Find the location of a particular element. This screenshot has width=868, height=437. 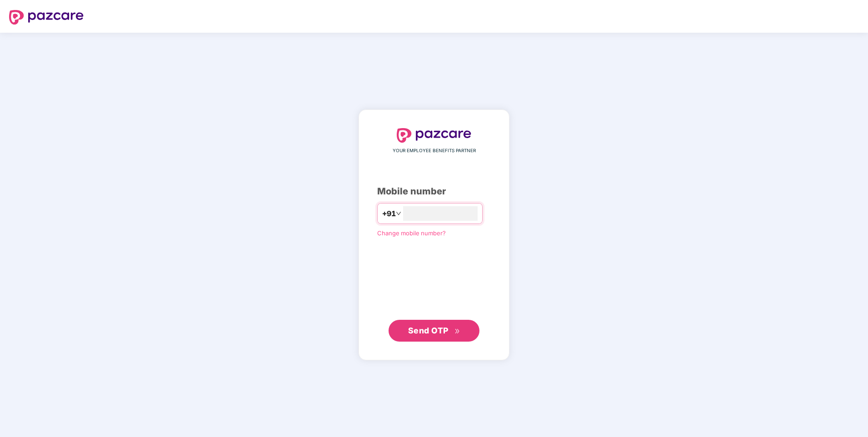

span: down is located at coordinates (398, 214).